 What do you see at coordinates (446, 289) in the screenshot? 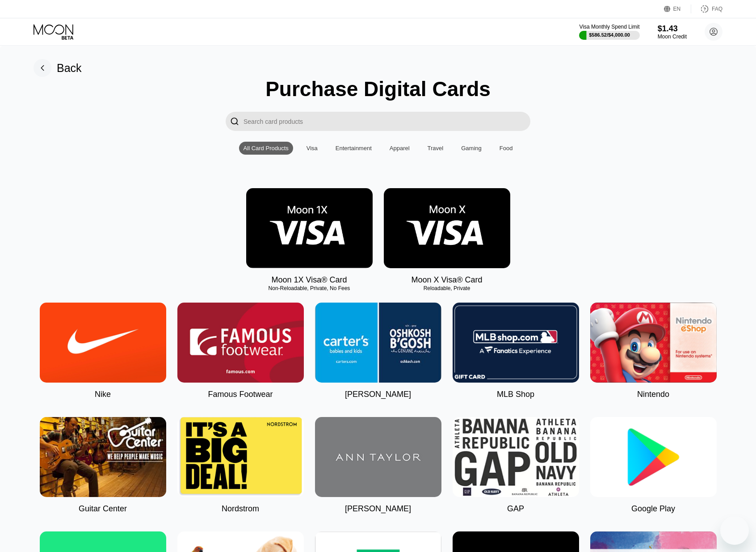
I see `div: Reloadable, Private` at bounding box center [446, 289].